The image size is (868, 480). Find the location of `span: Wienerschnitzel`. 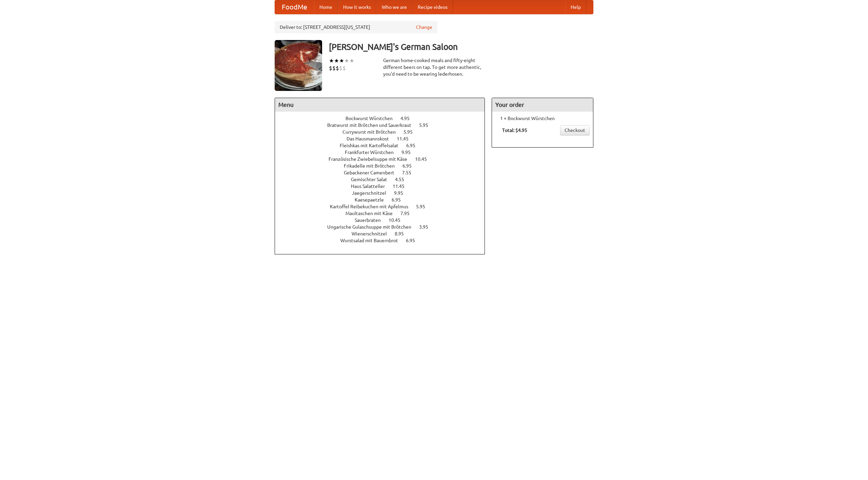

span: Wienerschnitzel is located at coordinates (372, 234).